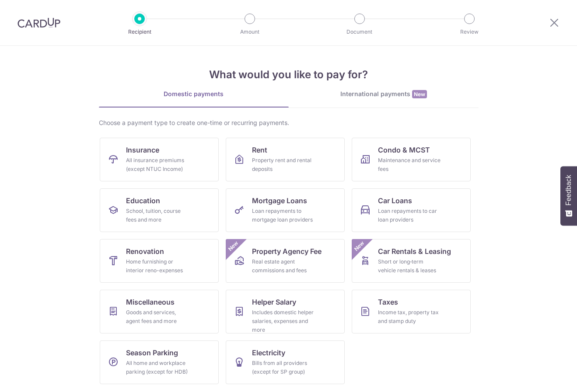 The width and height of the screenshot is (577, 392). Describe the element at coordinates (150, 302) in the screenshot. I see `span: Miscellaneous` at that location.